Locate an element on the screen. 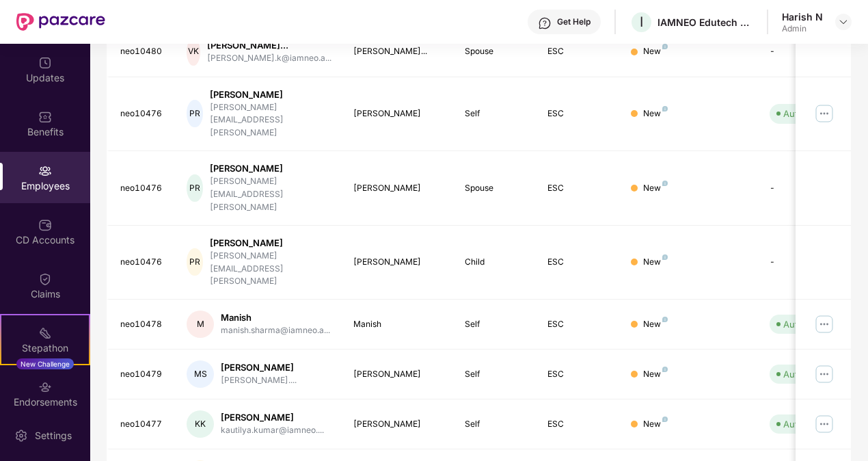 The width and height of the screenshot is (868, 461). div: Settings is located at coordinates (53, 436).